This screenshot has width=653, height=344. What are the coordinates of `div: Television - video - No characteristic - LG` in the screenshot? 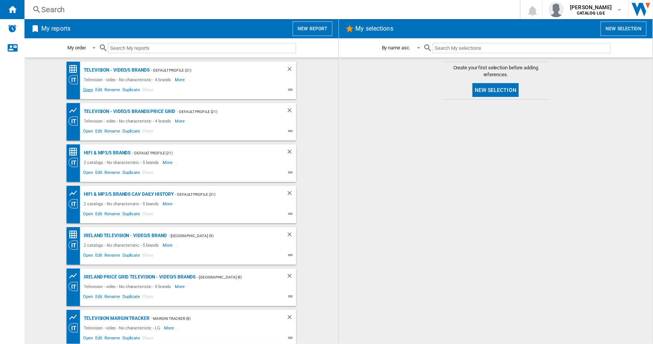 It's located at (123, 328).